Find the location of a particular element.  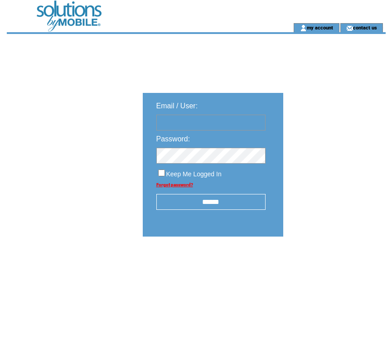

a: contact us is located at coordinates (364, 27).